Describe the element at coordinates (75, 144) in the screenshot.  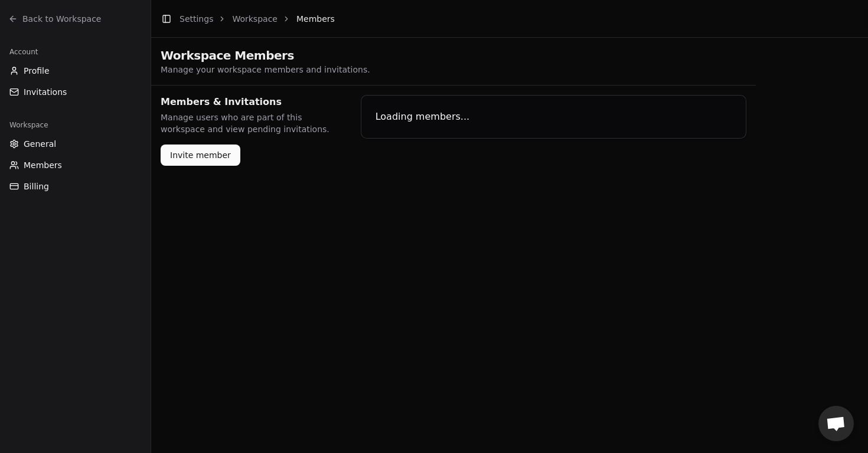
I see `button: General` at that location.